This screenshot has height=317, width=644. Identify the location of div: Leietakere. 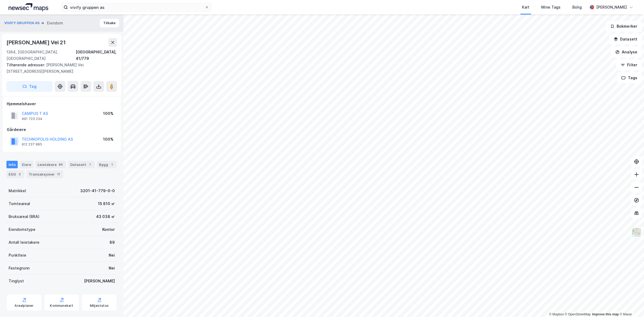
(50, 164).